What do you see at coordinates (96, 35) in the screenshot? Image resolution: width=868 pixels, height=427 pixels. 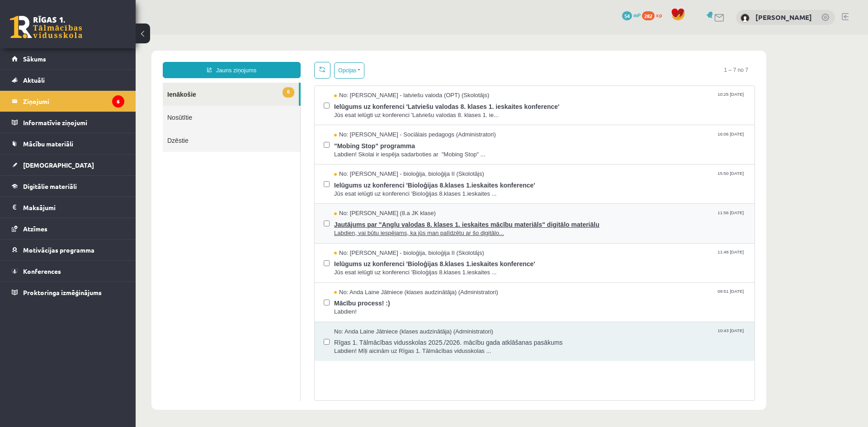 I see `a: Jauns ziņojums` at bounding box center [96, 35].